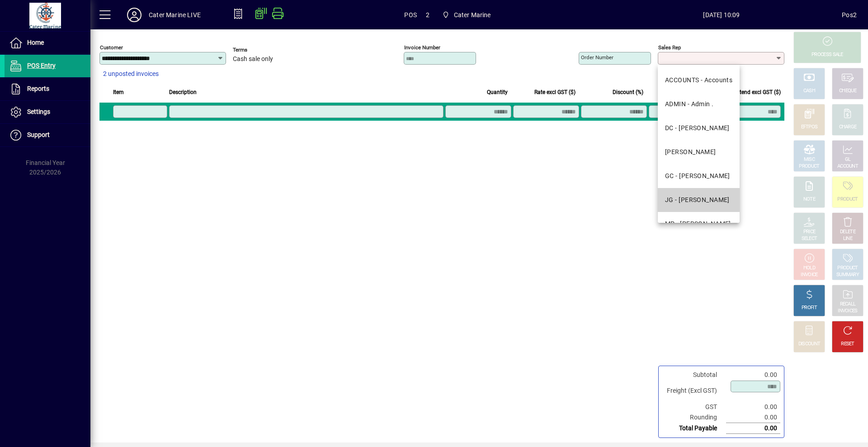  Describe the element at coordinates (183, 92) in the screenshot. I see `span: Description` at that location.